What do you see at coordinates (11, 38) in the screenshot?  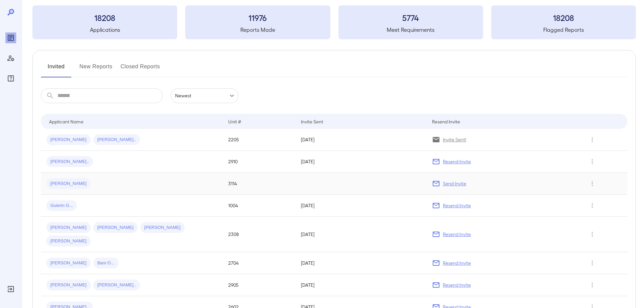 I see `div: Reports` at bounding box center [11, 38].